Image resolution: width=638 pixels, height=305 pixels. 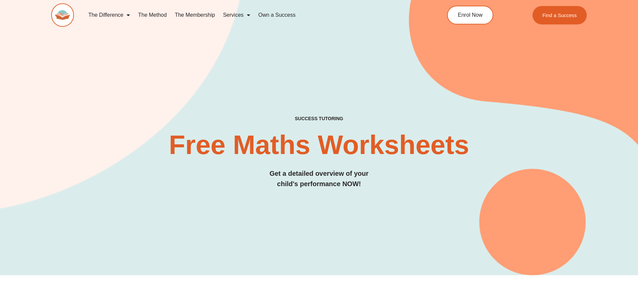 What do you see at coordinates (195, 15) in the screenshot?
I see `a: The Membership` at bounding box center [195, 15].